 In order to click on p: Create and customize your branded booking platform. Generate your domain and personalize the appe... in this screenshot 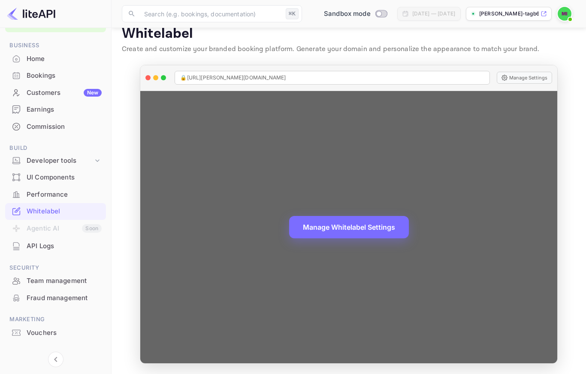, I will do `click(349, 49)`.